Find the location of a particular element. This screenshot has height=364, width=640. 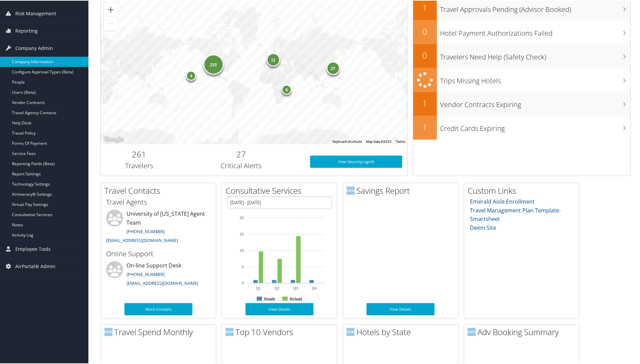

h2: Travel Contacts is located at coordinates (160, 190).